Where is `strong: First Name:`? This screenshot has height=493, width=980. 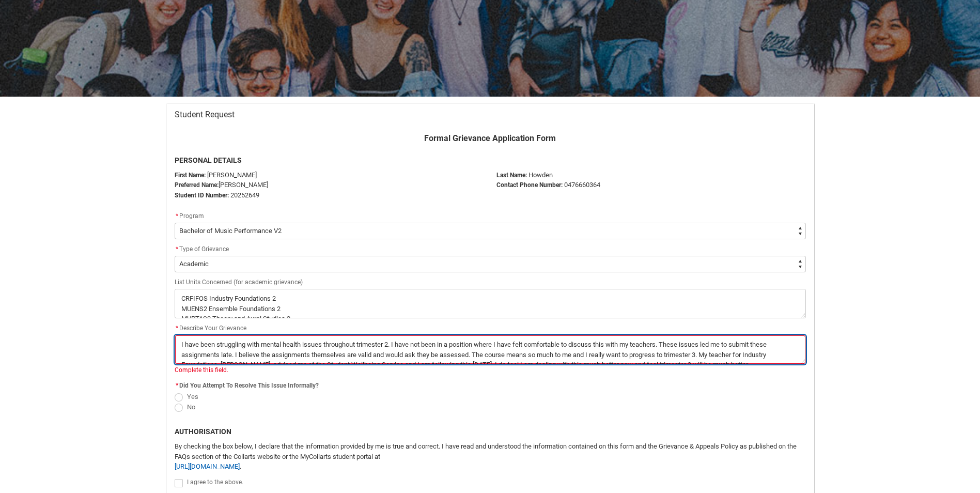 strong: First Name: is located at coordinates (190, 175).